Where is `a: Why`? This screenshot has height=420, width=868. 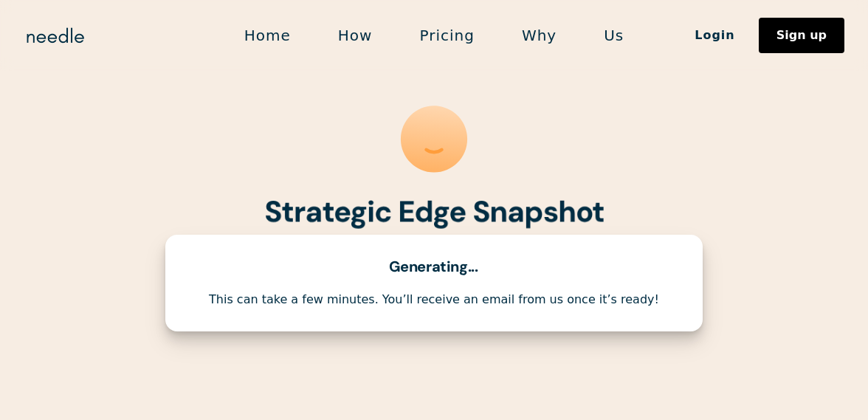
a: Why is located at coordinates (539, 36).